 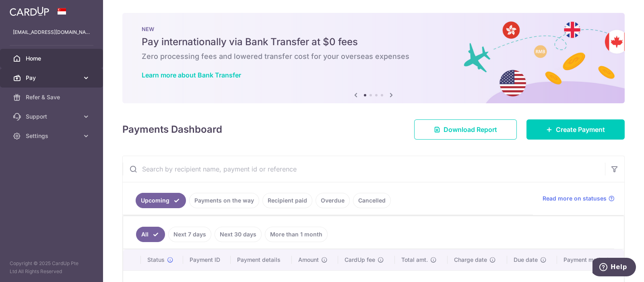 What do you see at coordinates (156, 260) in the screenshot?
I see `span: Status` at bounding box center [156, 260].